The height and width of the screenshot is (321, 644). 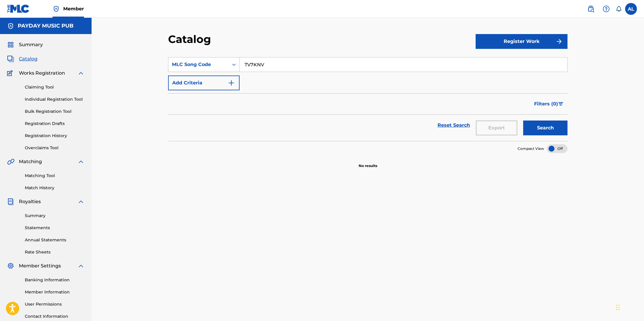 I want to click on img: f7272a7cc735f4ea7f67.svg, so click(x=560, y=42).